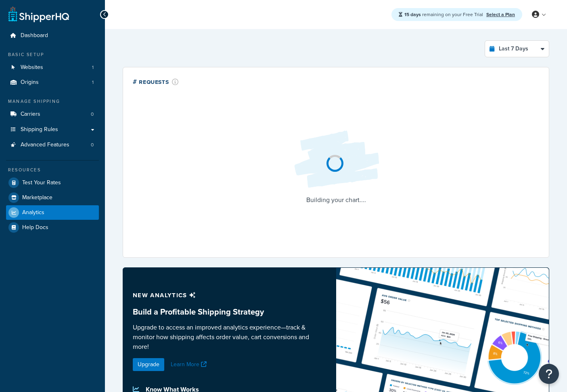  I want to click on span: Origins, so click(30, 82).